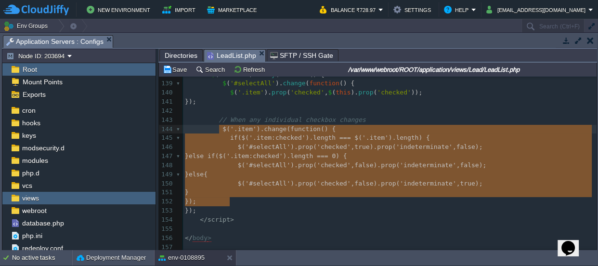 Image resolution: width=598 pixels, height=266 pixels. I want to click on span: '#selectAll', so click(253, 83).